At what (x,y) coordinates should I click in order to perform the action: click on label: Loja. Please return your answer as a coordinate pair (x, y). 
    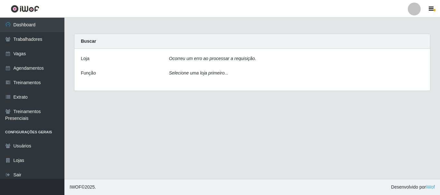
    Looking at the image, I should click on (85, 59).